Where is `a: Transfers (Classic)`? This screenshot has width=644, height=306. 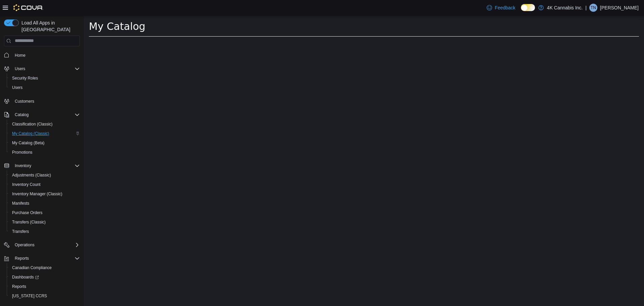
a: Transfers (Classic) is located at coordinates (29, 222).